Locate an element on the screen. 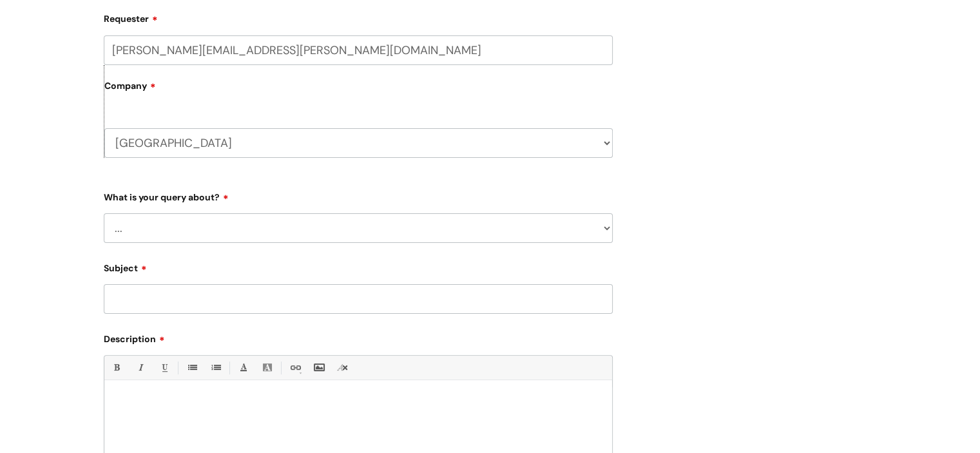 This screenshot has width=980, height=453. label: What is your query about? is located at coordinates (358, 195).